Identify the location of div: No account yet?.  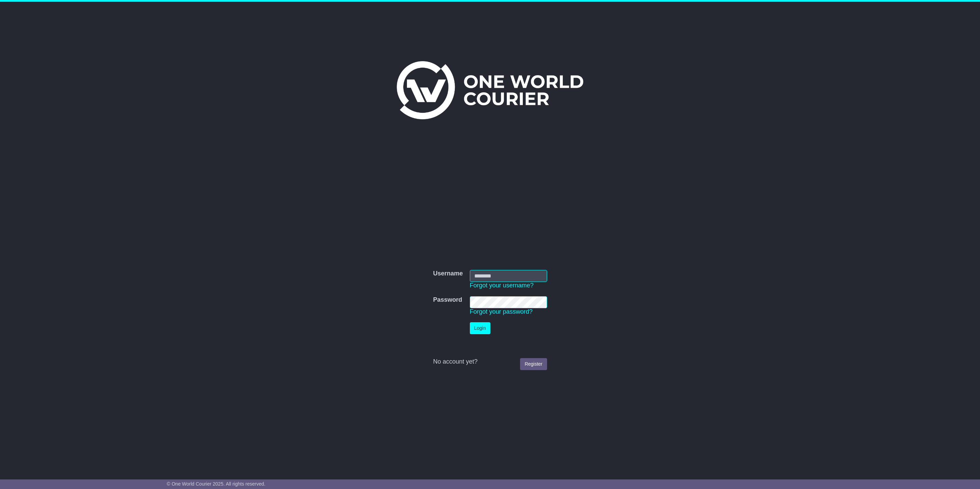
(490, 361).